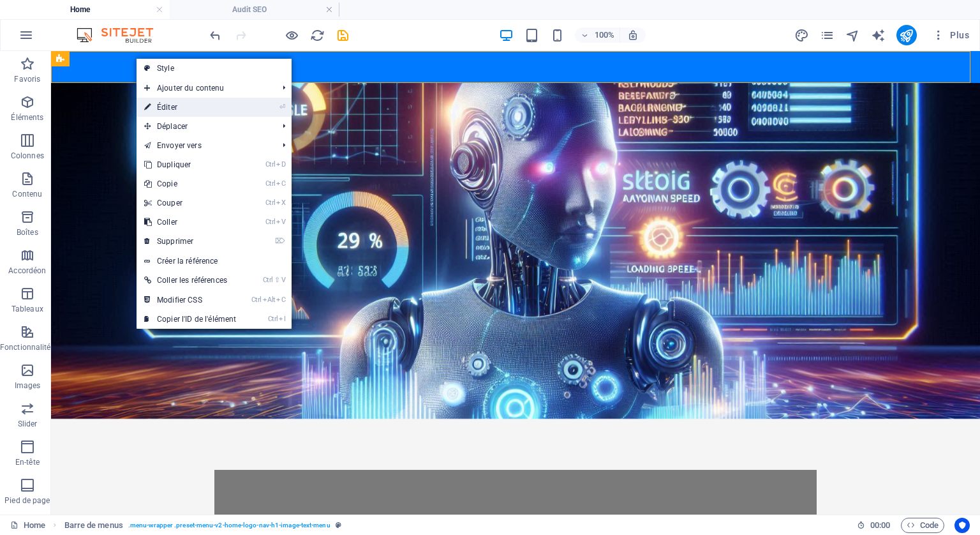  What do you see at coordinates (27, 194) in the screenshot?
I see `p: Contenu` at bounding box center [27, 194].